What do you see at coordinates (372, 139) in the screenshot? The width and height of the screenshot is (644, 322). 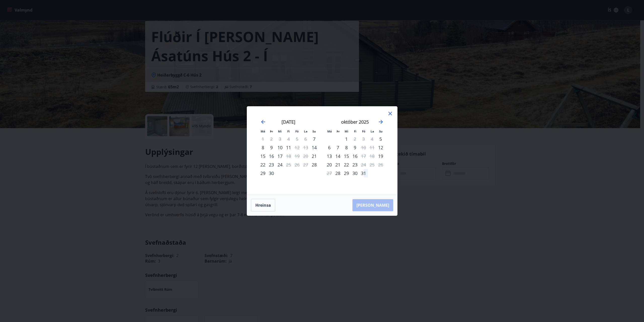 I see `td: Not available. laugardagur, 4. október 2025` at bounding box center [372, 139].